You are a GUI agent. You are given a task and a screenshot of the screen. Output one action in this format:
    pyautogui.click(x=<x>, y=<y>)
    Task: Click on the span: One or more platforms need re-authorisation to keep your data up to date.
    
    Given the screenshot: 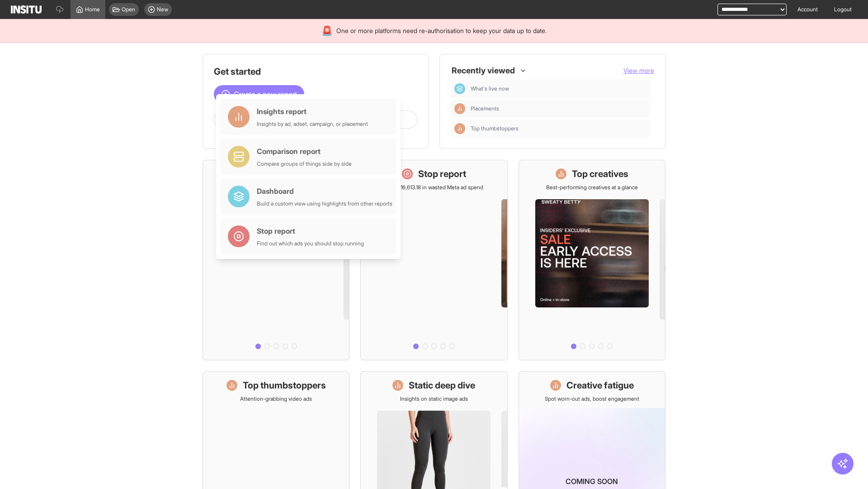 What is the action you would take?
    pyautogui.click(x=441, y=31)
    